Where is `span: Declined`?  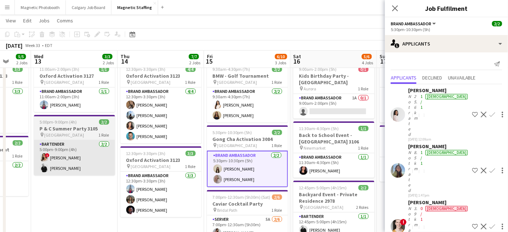 span: Declined is located at coordinates (432, 78).